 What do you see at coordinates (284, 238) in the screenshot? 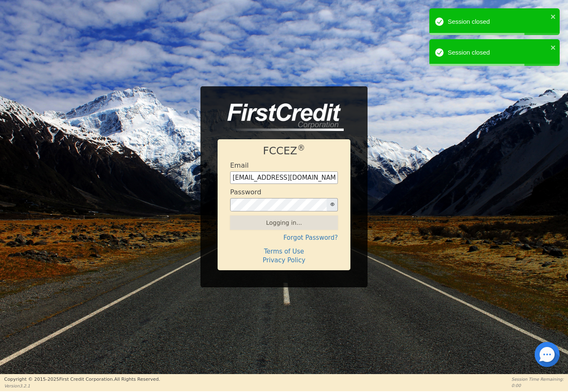
I see `h4: Forgot Password?` at bounding box center [284, 238].